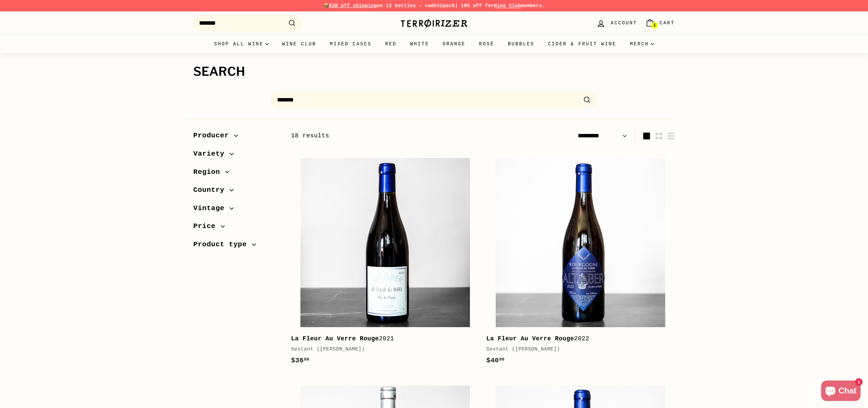  Describe the element at coordinates (390, 44) in the screenshot. I see `a: Red` at that location.